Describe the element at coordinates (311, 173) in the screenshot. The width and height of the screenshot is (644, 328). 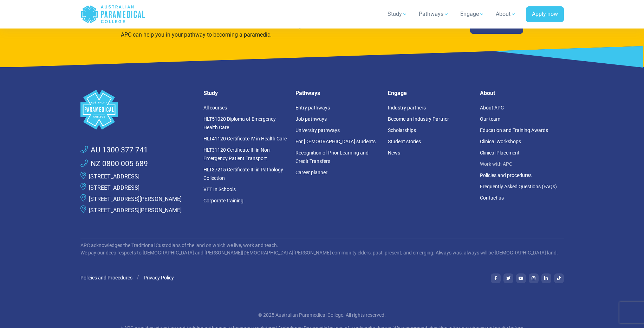
I see `a: Career planner` at that location.